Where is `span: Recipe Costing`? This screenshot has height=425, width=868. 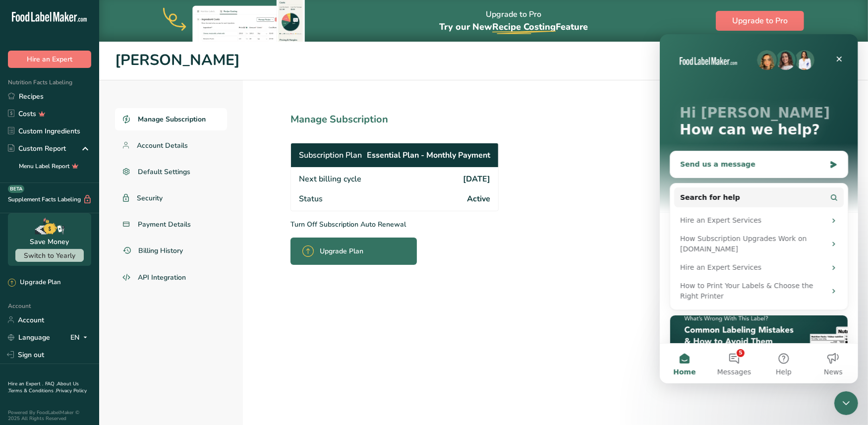 span: Recipe Costing is located at coordinates (524, 27).